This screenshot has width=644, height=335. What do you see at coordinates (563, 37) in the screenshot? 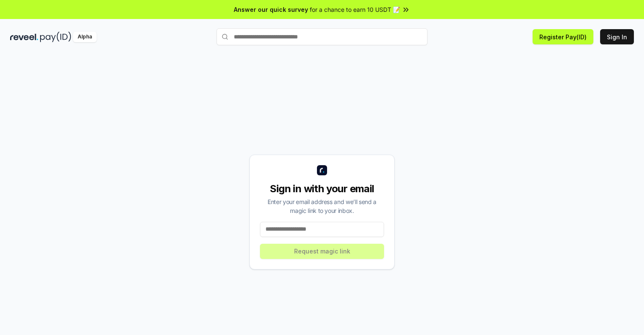
I see `button: Register Pay(ID)` at bounding box center [563, 37].